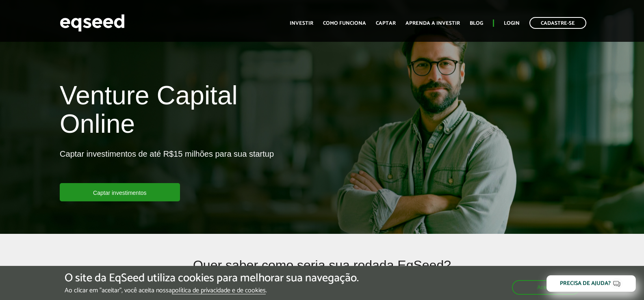 Image resolution: width=644 pixels, height=300 pixels. Describe the element at coordinates (558, 23) in the screenshot. I see `a: Cadastre-se` at that location.